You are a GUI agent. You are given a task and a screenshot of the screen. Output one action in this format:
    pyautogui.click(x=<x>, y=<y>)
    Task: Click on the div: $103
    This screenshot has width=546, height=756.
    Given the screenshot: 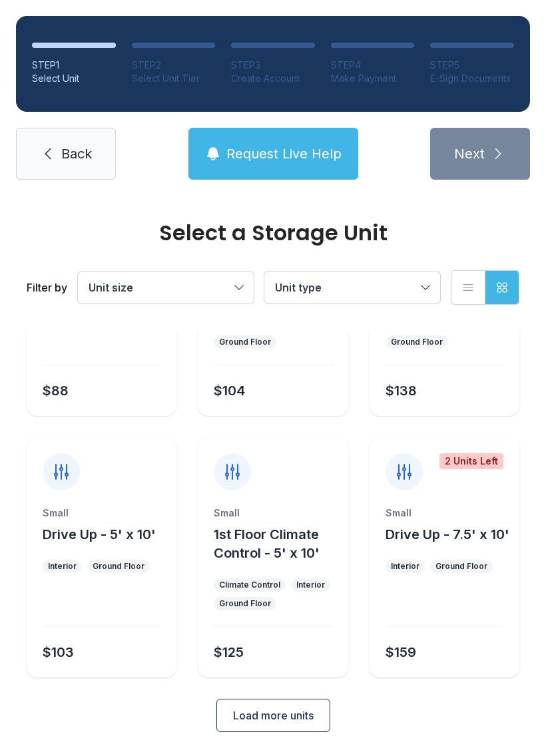 What is the action you would take?
    pyautogui.click(x=58, y=652)
    